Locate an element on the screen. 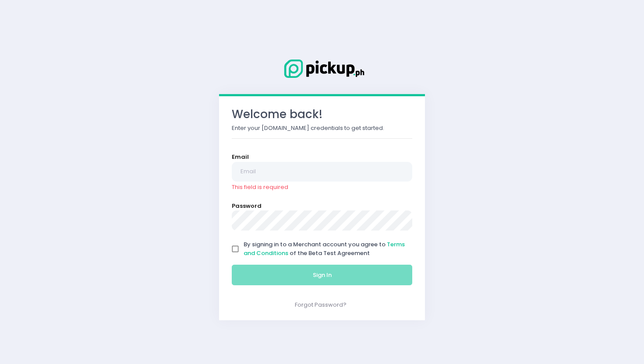 The image size is (644, 364). span: Sign In is located at coordinates (322, 275).